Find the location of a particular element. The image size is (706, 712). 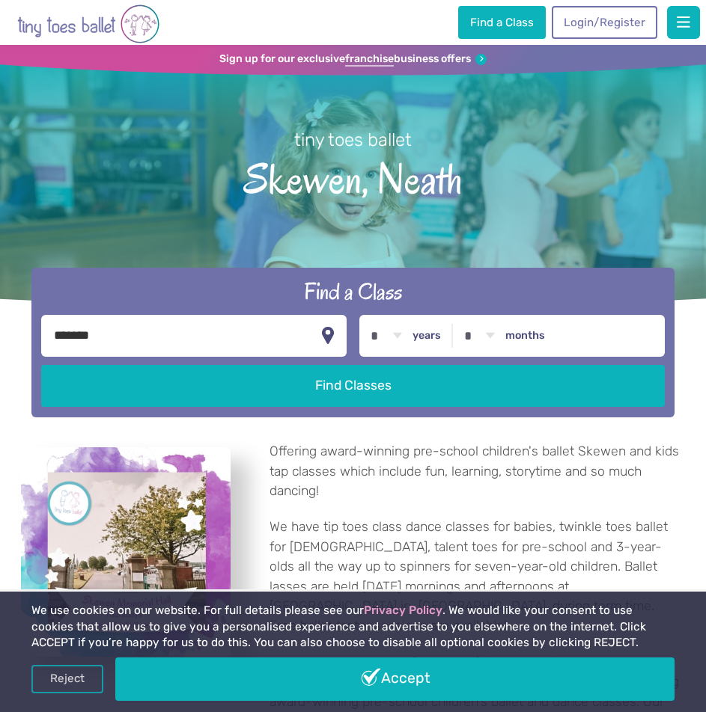

p: Offering award-winning pre-school children's ballet Skewen and kids tap classes which include fun... is located at coordinates (477, 471).